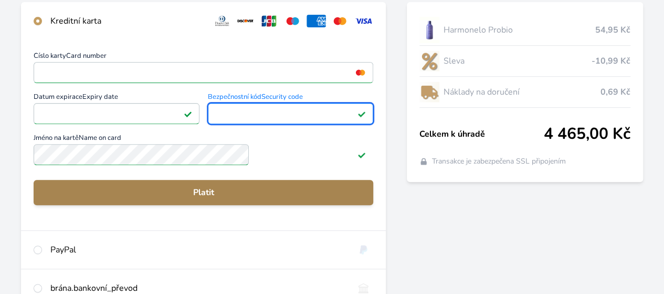 This screenshot has width=664, height=294. I want to click on img: paypal.svg, so click(363, 250).